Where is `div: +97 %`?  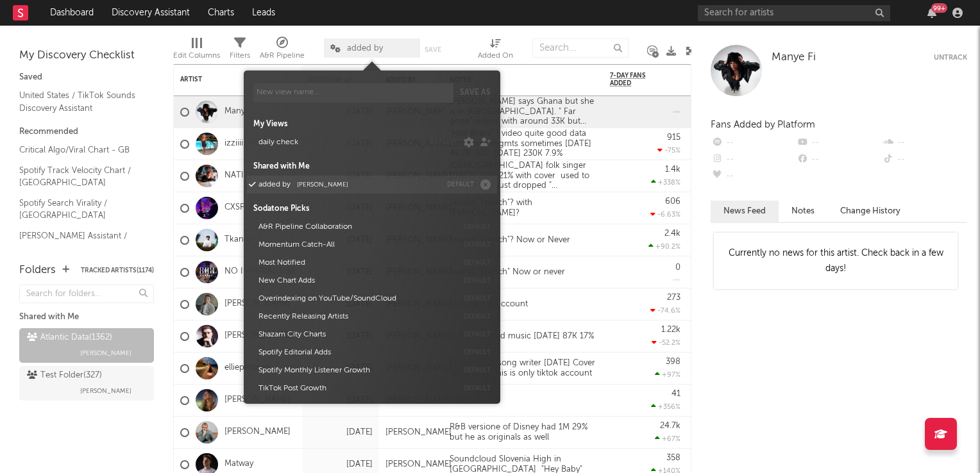 div: +97 % is located at coordinates (668, 374).